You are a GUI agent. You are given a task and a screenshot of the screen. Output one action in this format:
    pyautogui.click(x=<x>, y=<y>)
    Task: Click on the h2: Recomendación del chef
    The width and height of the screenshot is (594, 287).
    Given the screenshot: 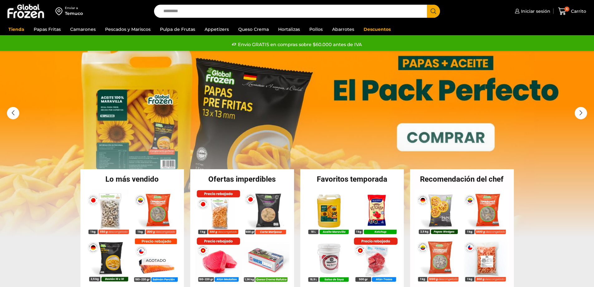 What is the action you would take?
    pyautogui.click(x=462, y=179)
    